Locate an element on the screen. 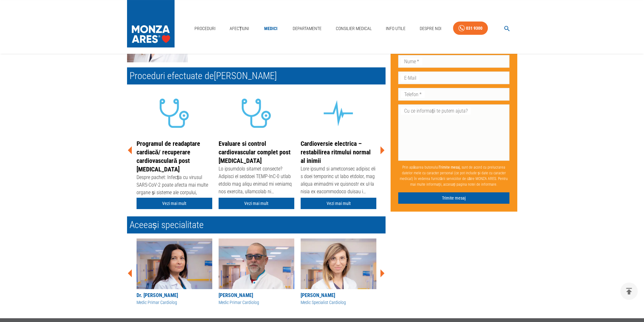 This screenshot has width=644, height=322. div: 031 9300 is located at coordinates (474, 28).